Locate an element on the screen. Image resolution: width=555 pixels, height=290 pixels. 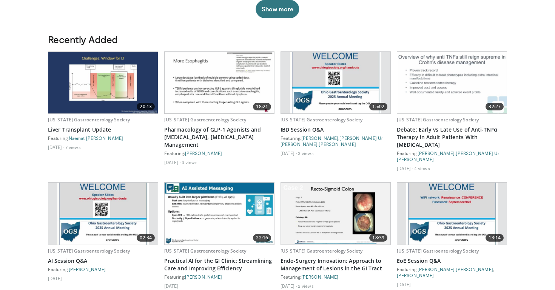
a: 18:39 is located at coordinates (336, 213).